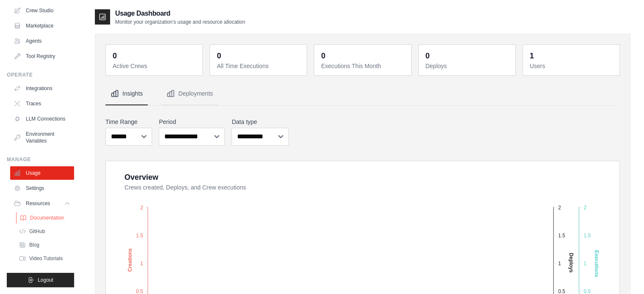  Describe the element at coordinates (34, 245) in the screenshot. I see `span: Blog` at that location.